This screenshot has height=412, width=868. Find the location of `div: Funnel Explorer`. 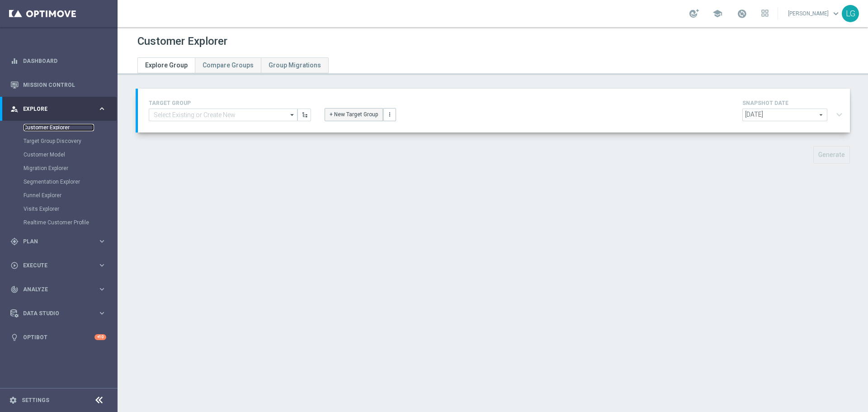

div: Funnel Explorer is located at coordinates (70, 195).